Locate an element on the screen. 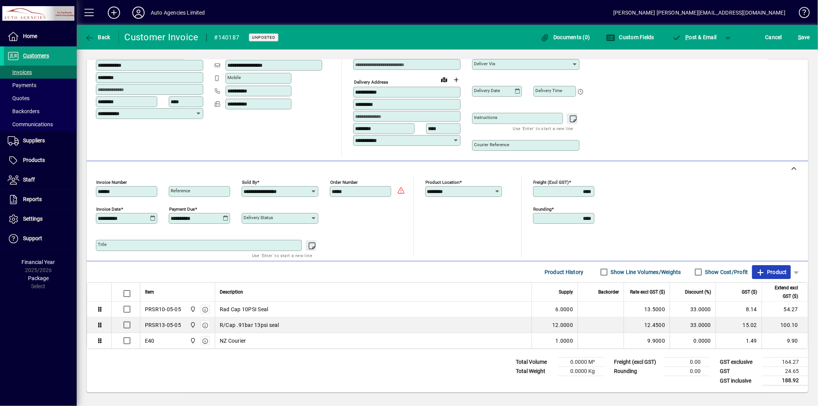 This screenshot has height=406, width=818. td: 0.00 is located at coordinates (687, 371).